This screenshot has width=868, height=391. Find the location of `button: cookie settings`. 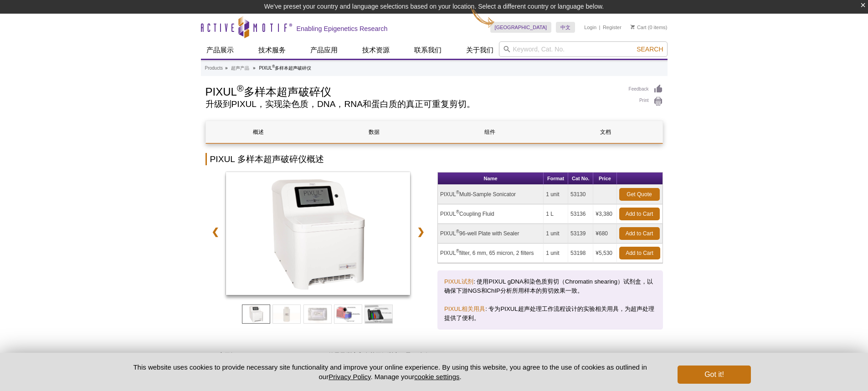

button: cookie settings is located at coordinates (436, 377).